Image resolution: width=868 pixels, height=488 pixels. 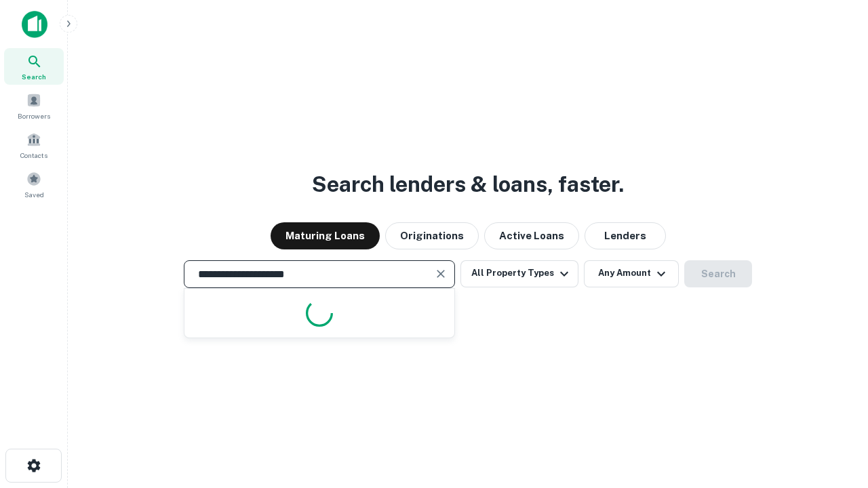 I want to click on button: All Property Types, so click(x=519, y=274).